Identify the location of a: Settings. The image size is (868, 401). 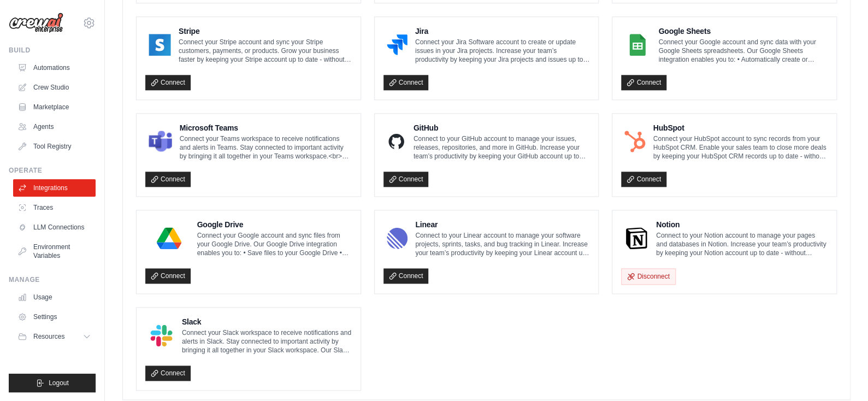
(54, 317).